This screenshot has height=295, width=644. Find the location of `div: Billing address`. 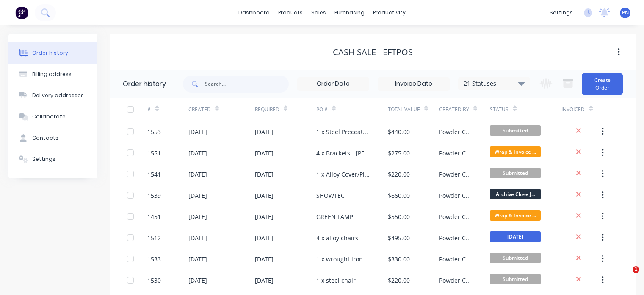

div: Billing address is located at coordinates (52, 74).